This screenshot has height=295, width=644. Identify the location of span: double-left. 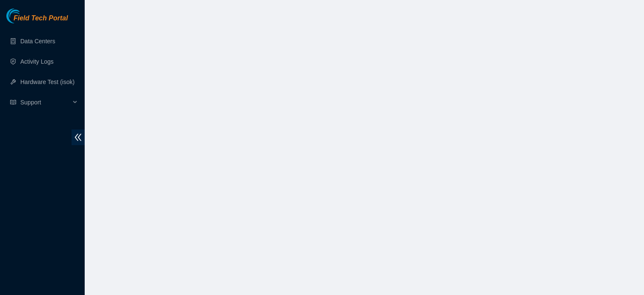
(78, 137).